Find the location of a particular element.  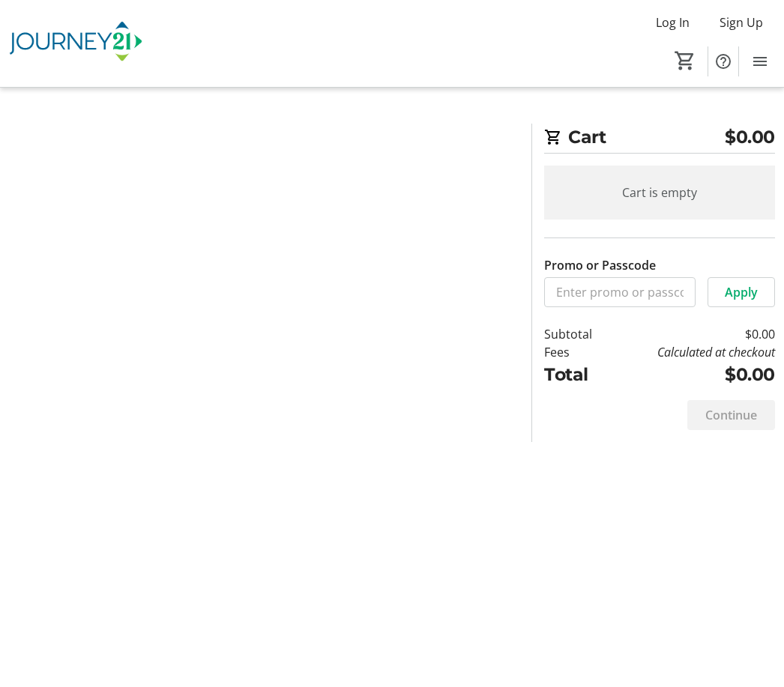

td: Total is located at coordinates (577, 374).